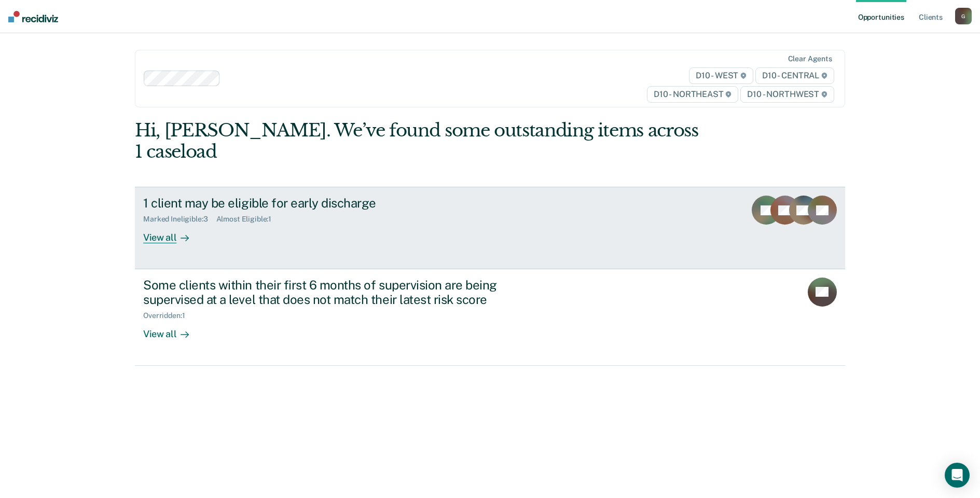  I want to click on span: D10 - WEST, so click(721, 76).